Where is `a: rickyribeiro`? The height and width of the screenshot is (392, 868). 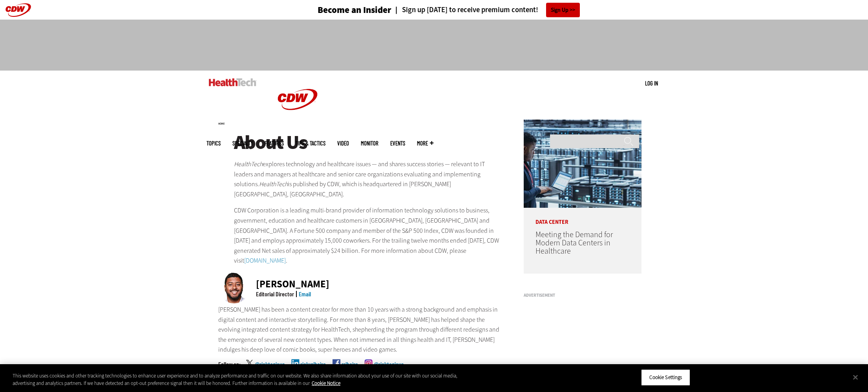
a: rickyribeiro is located at coordinates (313, 371).